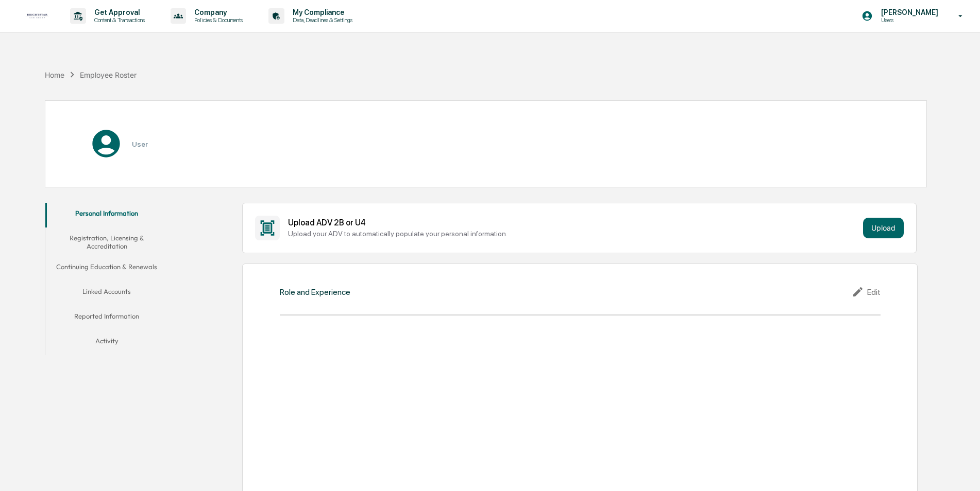  Describe the element at coordinates (37, 16) in the screenshot. I see `img: logo` at that location.